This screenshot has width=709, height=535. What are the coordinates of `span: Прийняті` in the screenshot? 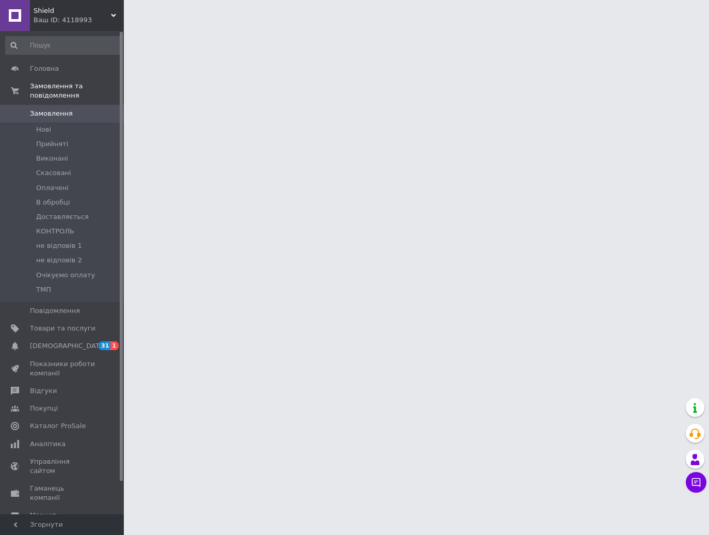 It's located at (52, 144).